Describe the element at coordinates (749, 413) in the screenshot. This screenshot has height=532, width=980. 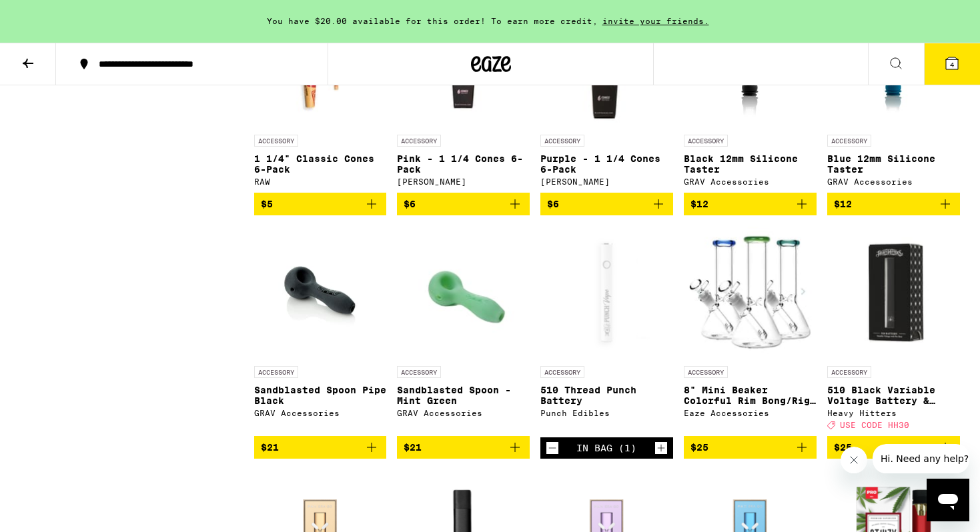
I see `div: Eaze Accessories` at that location.